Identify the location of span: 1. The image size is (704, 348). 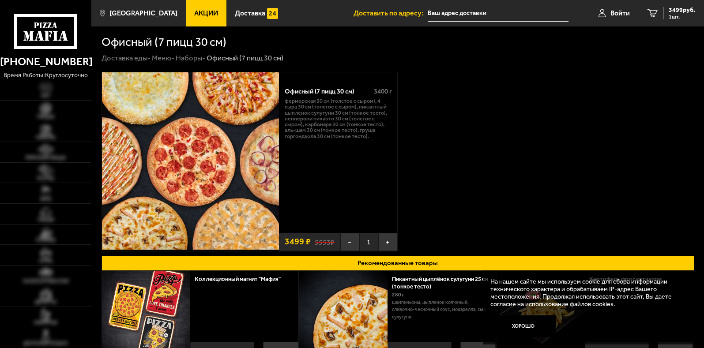
(368, 242).